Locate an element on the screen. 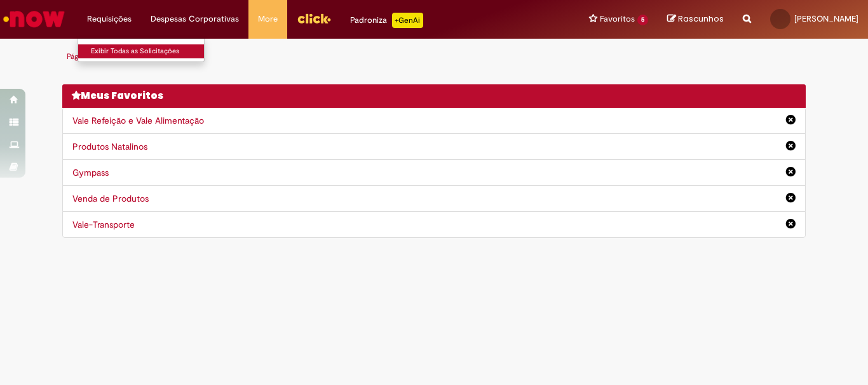 This screenshot has height=385, width=868. img: ServiceNow is located at coordinates (34, 19).